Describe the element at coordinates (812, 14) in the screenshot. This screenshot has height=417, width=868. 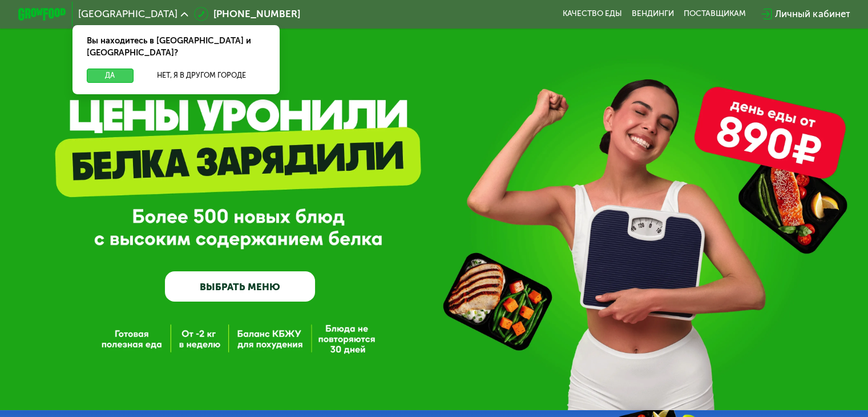
I see `div: Личный кабинет` at that location.